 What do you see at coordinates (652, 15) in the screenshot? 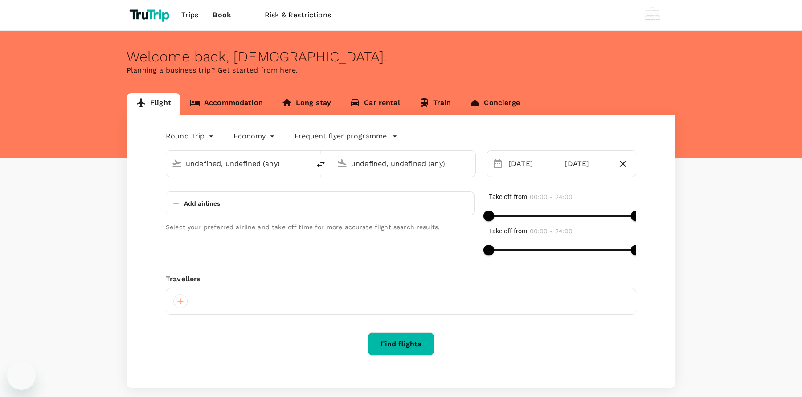
I see `img: Wisnu Wiranata` at bounding box center [652, 15].